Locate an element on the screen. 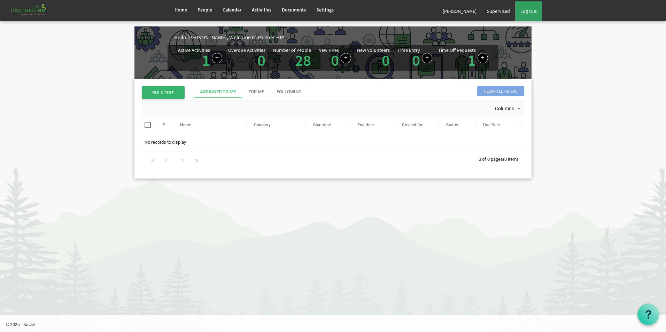  a: 28 is located at coordinates (303, 60).